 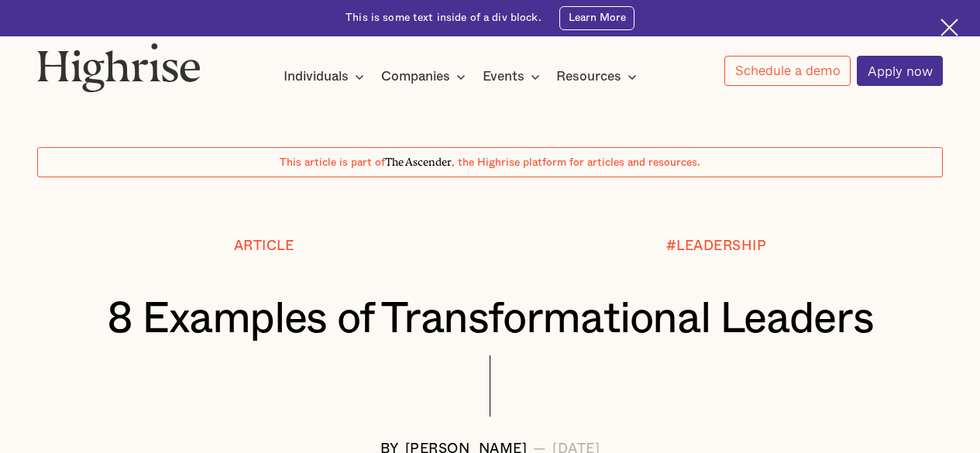 What do you see at coordinates (415, 77) in the screenshot?
I see `div: Companies` at bounding box center [415, 77].